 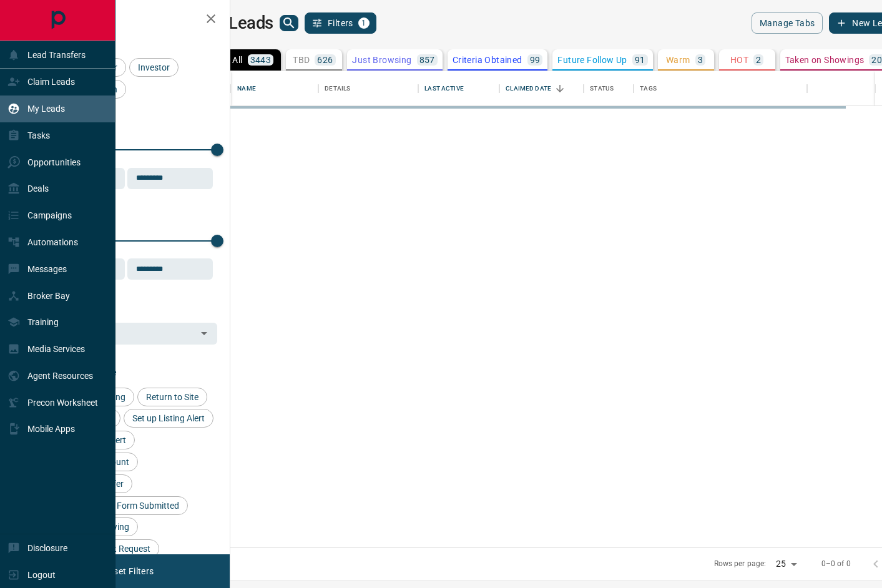 What do you see at coordinates (154, 68) in the screenshot?
I see `span: Investor` at bounding box center [154, 68].